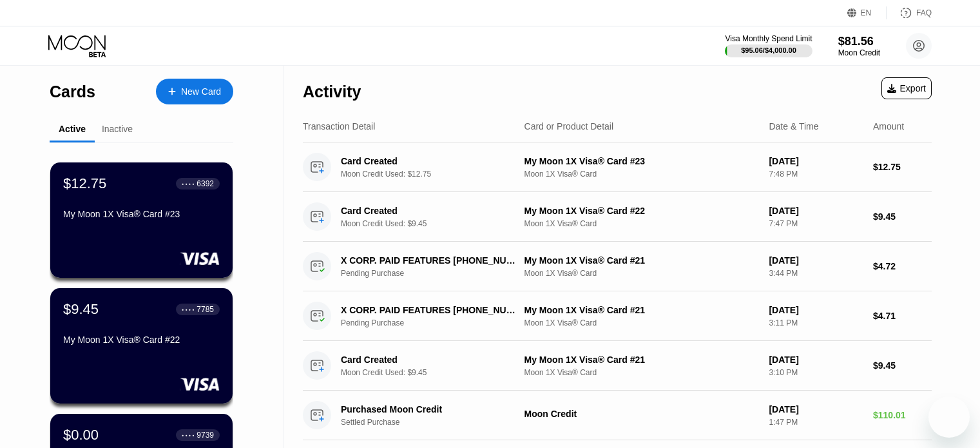  I want to click on div: Cards, so click(72, 91).